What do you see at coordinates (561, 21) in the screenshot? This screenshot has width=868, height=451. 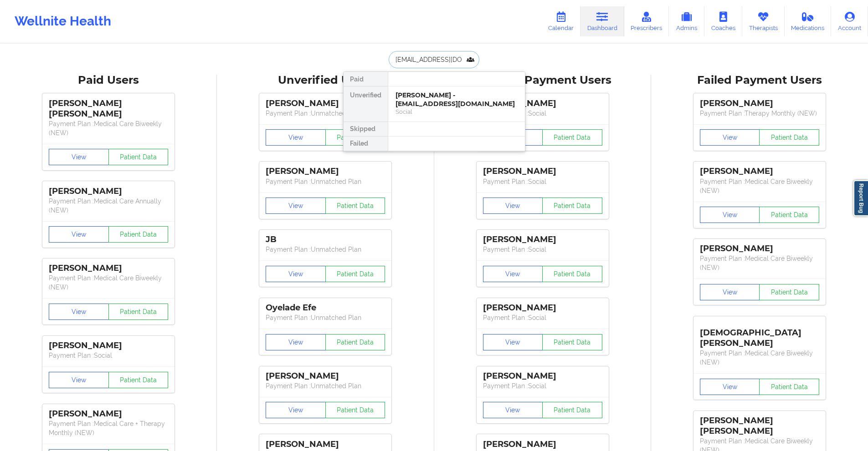 I see `a: Calendar` at bounding box center [561, 21].